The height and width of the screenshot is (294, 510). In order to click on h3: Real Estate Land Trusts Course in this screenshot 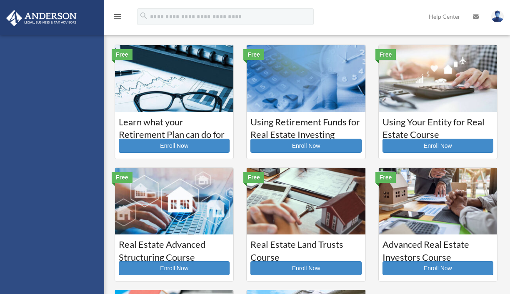, I will do `click(306, 249)`.